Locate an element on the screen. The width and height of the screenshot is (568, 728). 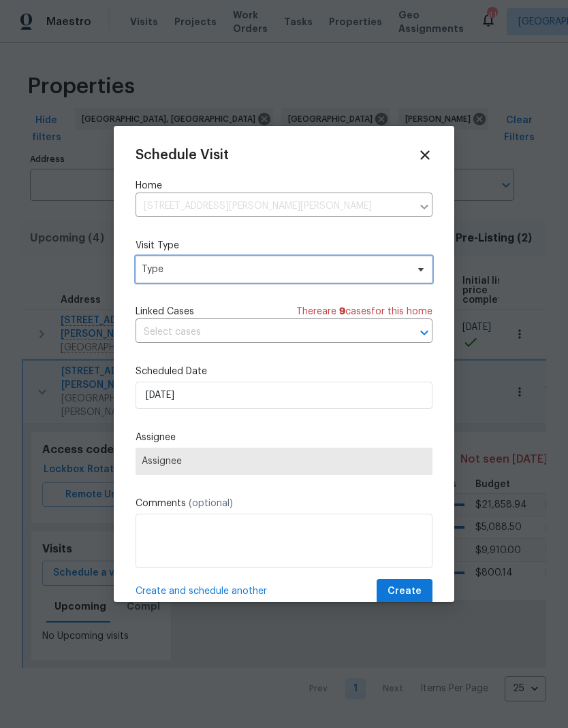
label: Comments is located at coordinates (284, 504).